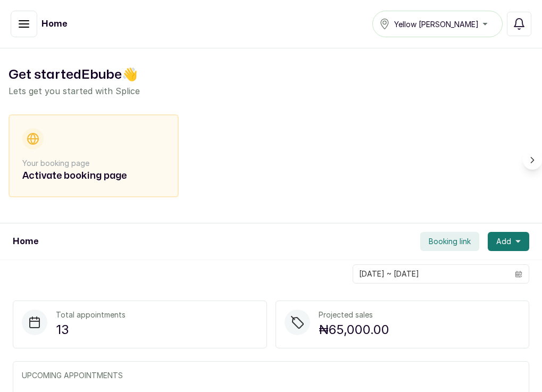  What do you see at coordinates (271, 376) in the screenshot?
I see `p: UPCOMING APPOINTMENTS` at bounding box center [271, 376].